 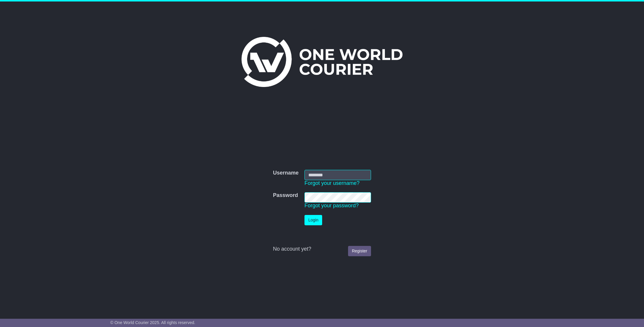 I want to click on a: Forgot your username?, so click(x=332, y=183).